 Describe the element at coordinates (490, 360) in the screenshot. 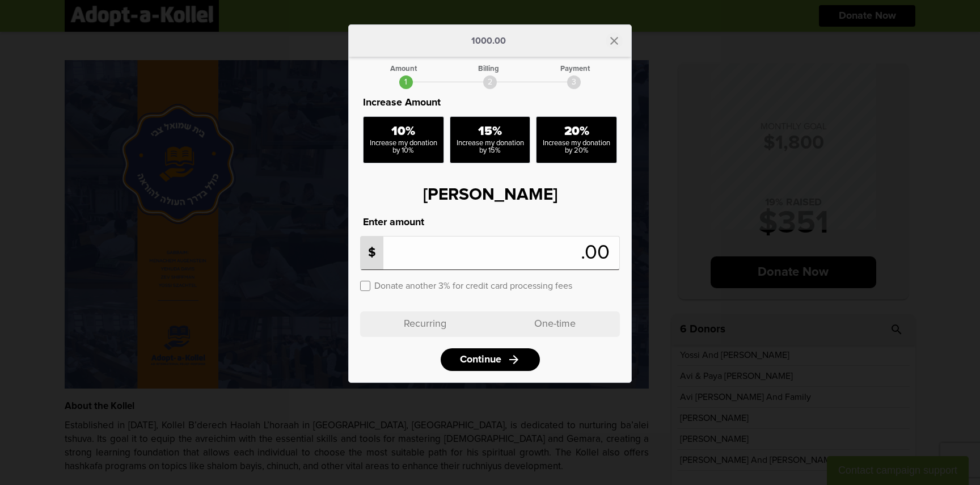

I see `a: Continuearrow_forward` at that location.